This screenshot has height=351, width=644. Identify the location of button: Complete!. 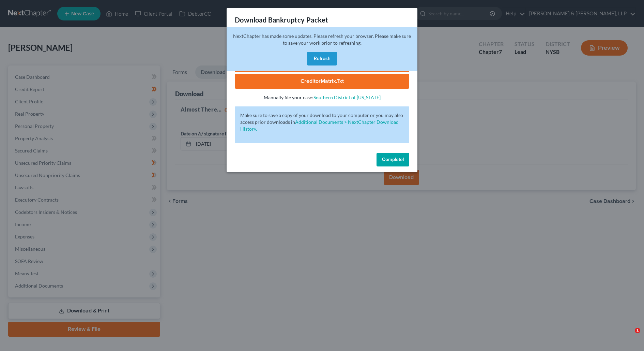
(393, 159).